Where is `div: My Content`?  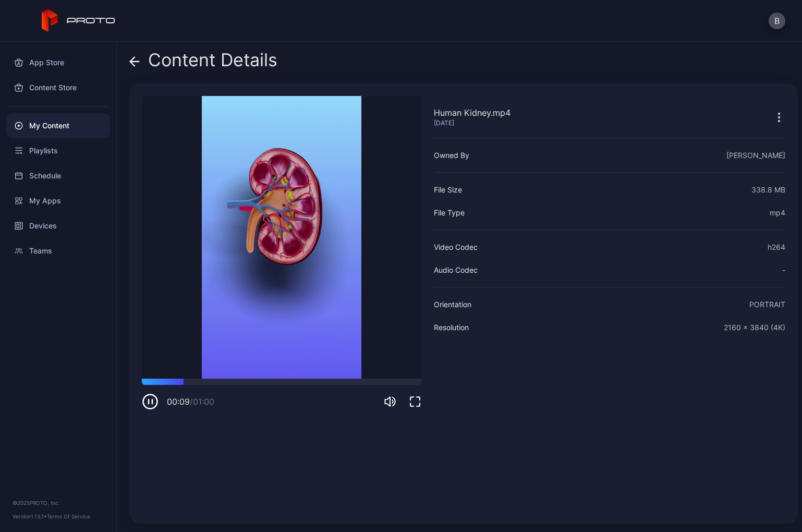 div: My Content is located at coordinates (58, 125).